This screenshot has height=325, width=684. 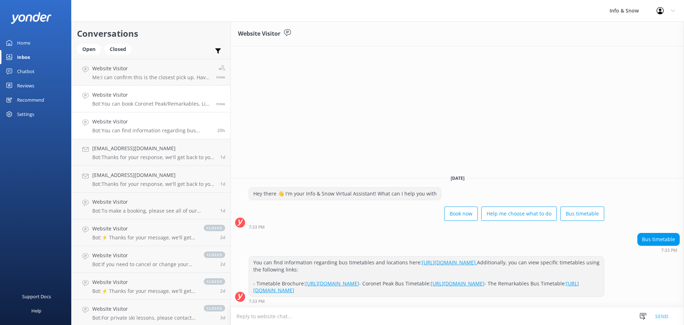 I want to click on div: Help, so click(x=36, y=310).